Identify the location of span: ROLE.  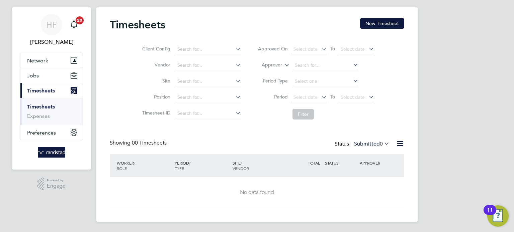
(122, 169).